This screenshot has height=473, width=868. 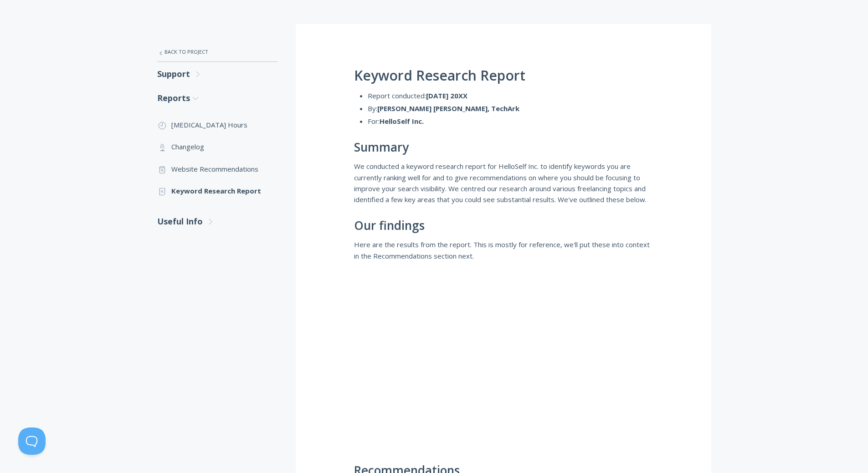 What do you see at coordinates (503, 76) in the screenshot?
I see `h1: Keyword Research Report` at bounding box center [503, 76].